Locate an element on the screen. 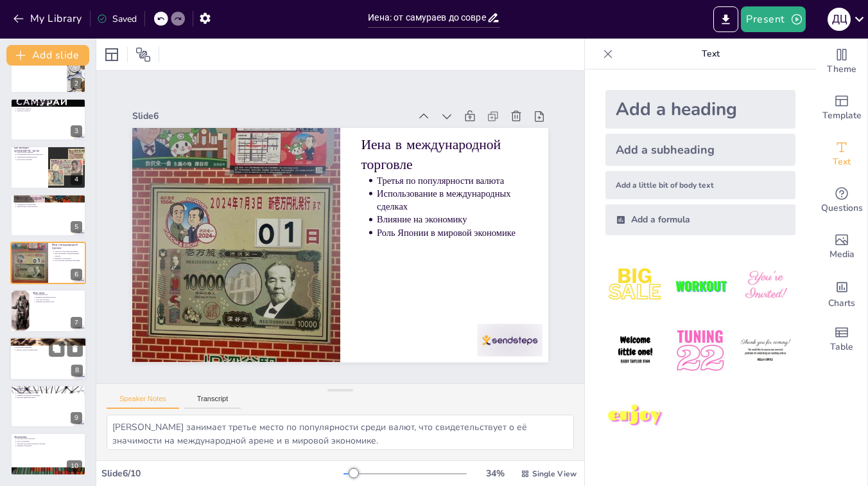 The width and height of the screenshot is (868, 486). p: Разнообразие банкнот is located at coordinates (30, 153).